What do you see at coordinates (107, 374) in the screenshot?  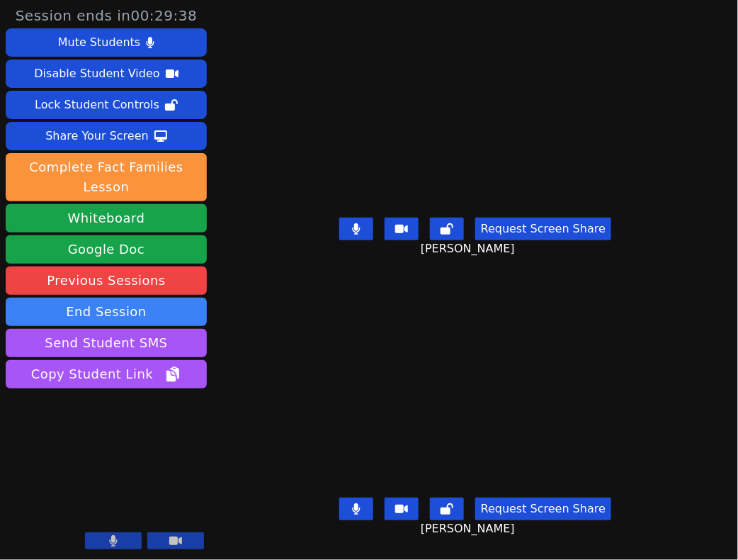 I see `span: Copy Student Link` at bounding box center [107, 374].